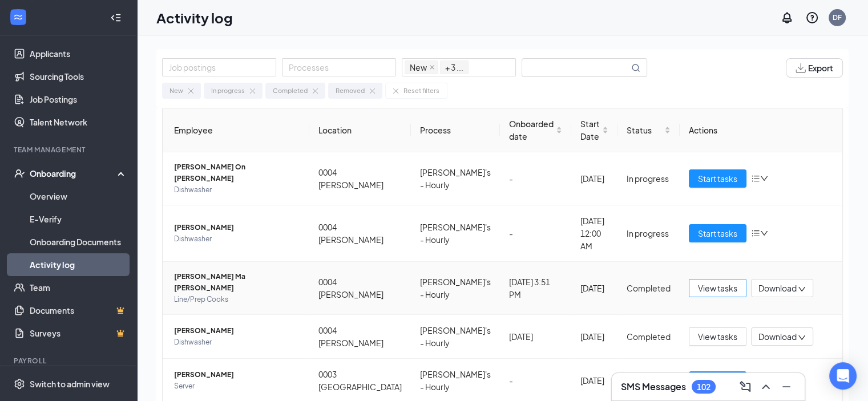 This screenshot has height=401, width=868. Describe the element at coordinates (235, 130) in the screenshot. I see `th: Employee` at that location.